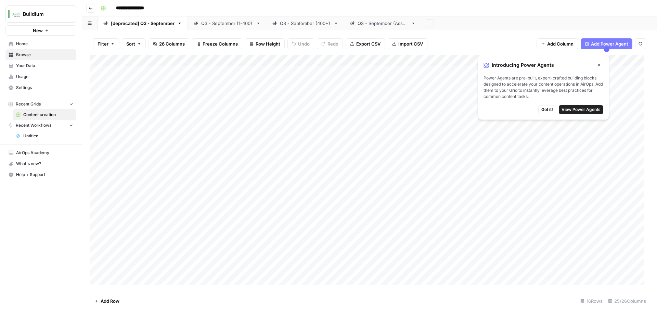 Image resolution: width=657 pixels, height=312 pixels. Describe the element at coordinates (41, 55) in the screenshot. I see `a: Browse` at that location.